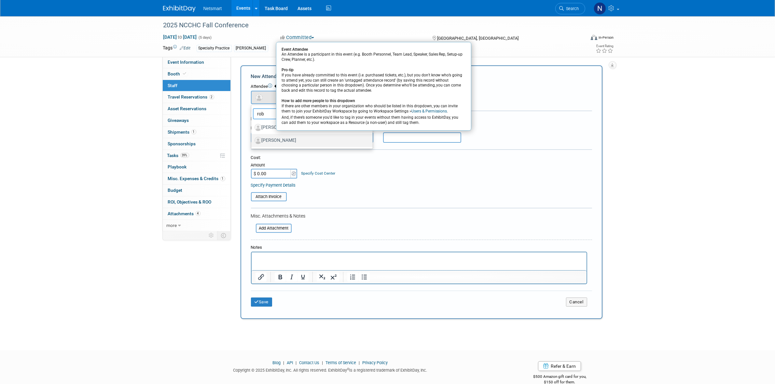 The width and height of the screenshot is (775, 384). I want to click on a: Users & Permissions, so click(429, 111).